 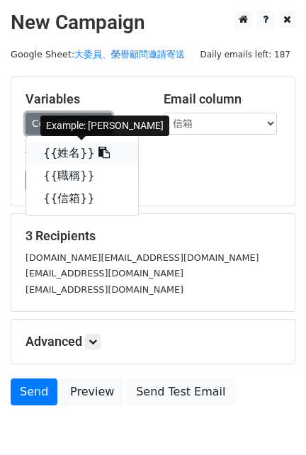 What do you see at coordinates (245, 54) in the screenshot?
I see `a: Daily emails left: 187` at bounding box center [245, 54].